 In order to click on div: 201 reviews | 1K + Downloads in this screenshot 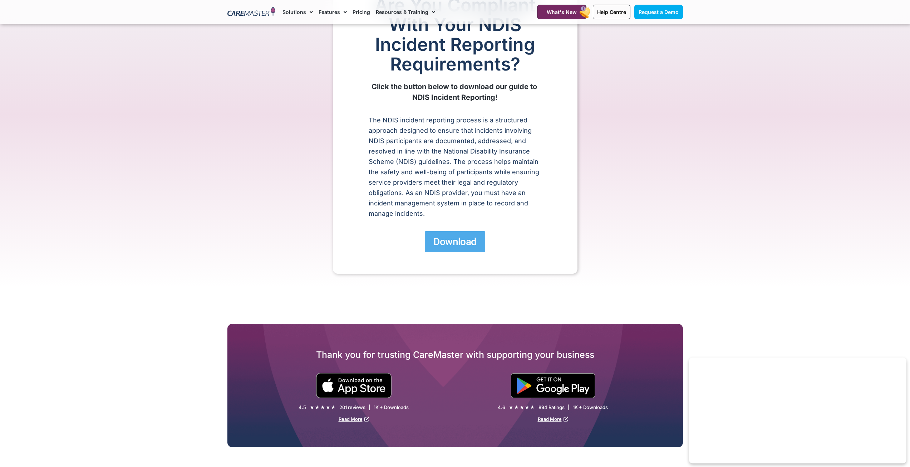, I will do `click(374, 407)`.